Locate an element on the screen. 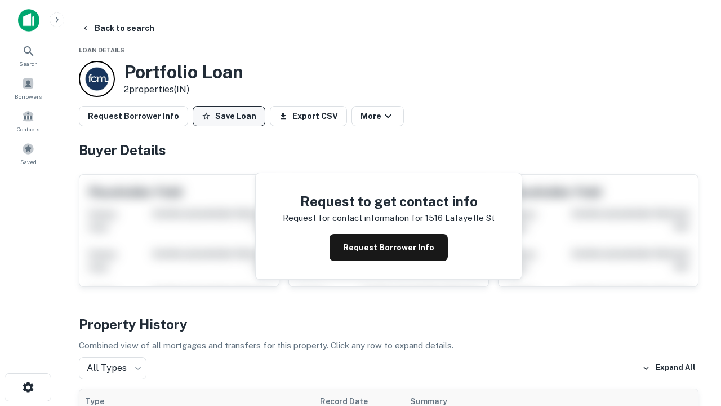 The height and width of the screenshot is (406, 721). div: Borrowers is located at coordinates (28, 88).